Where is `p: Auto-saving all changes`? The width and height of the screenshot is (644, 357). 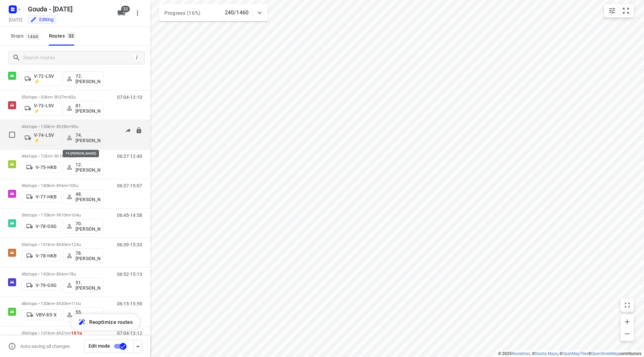
p: Auto-saving all changes is located at coordinates (45, 346).